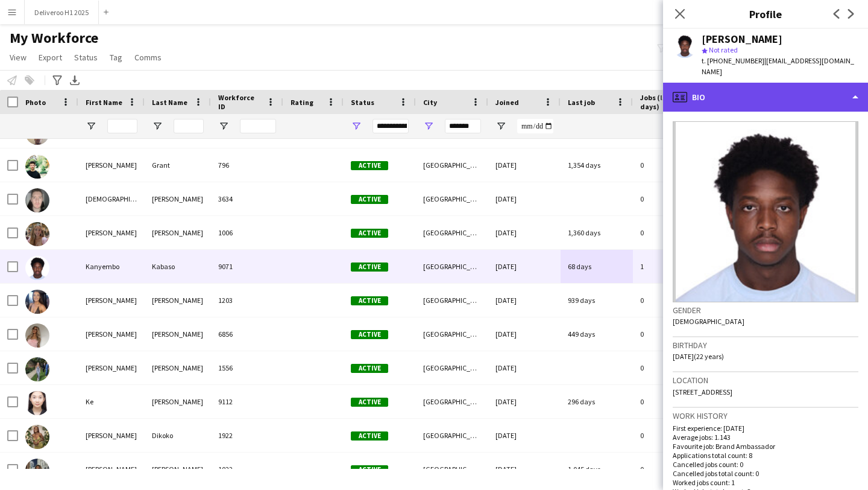  Describe the element at coordinates (61, 12) in the screenshot. I see `button: Deliveroo H1 2025` at that location.